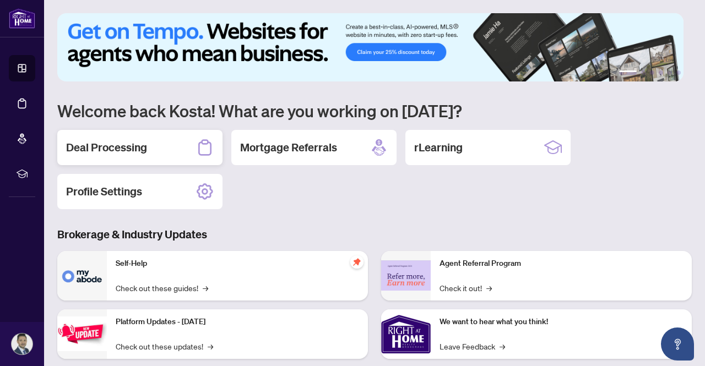 This screenshot has width=705, height=366. What do you see at coordinates (82, 334) in the screenshot?
I see `img: Platform Updates - July 21, 2025` at bounding box center [82, 334].